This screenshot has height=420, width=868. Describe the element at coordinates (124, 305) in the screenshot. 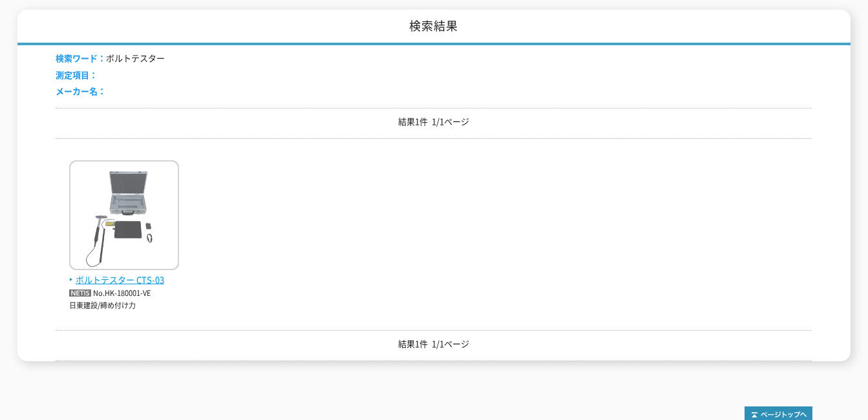

I see `p: 日東建設/締め付け力` at that location.